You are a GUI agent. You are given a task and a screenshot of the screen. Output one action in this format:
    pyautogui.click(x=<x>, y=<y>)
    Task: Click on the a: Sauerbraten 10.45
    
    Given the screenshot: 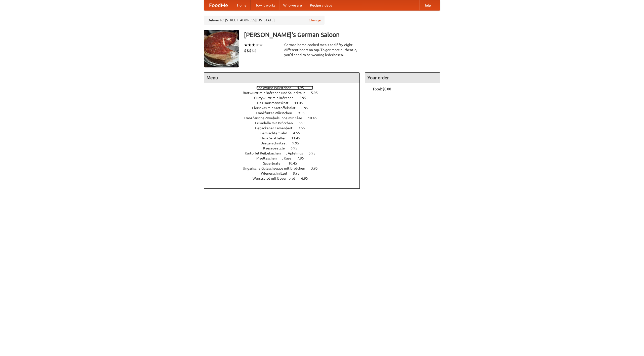 What is the action you would take?
    pyautogui.click(x=285, y=163)
    